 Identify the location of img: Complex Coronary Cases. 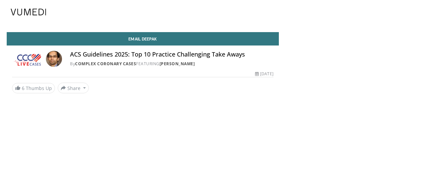
(27, 59).